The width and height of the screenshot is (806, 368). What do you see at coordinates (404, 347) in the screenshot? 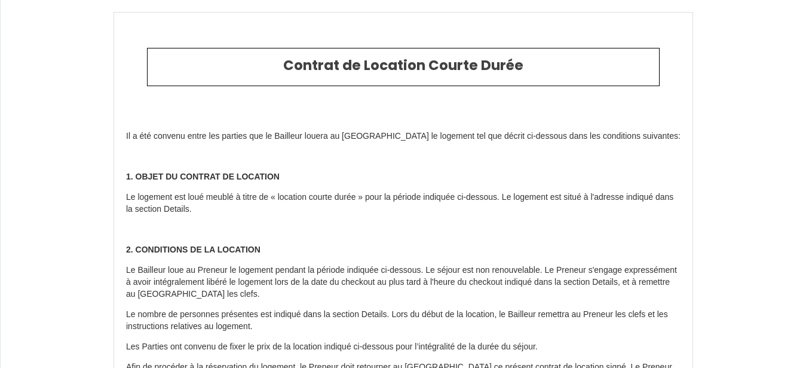
I see `p: Les Parties ont convenu de fixer le prix de la location indiqué ci-dessous pour l’intégralité de ...` at bounding box center [404, 347].